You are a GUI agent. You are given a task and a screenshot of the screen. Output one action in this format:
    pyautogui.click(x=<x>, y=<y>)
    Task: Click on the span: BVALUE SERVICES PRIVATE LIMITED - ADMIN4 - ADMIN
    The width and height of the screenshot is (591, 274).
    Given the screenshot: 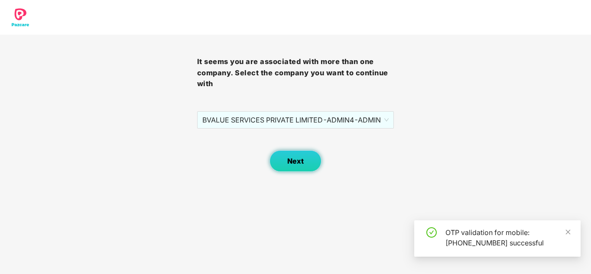 What is the action you would take?
    pyautogui.click(x=295, y=120)
    